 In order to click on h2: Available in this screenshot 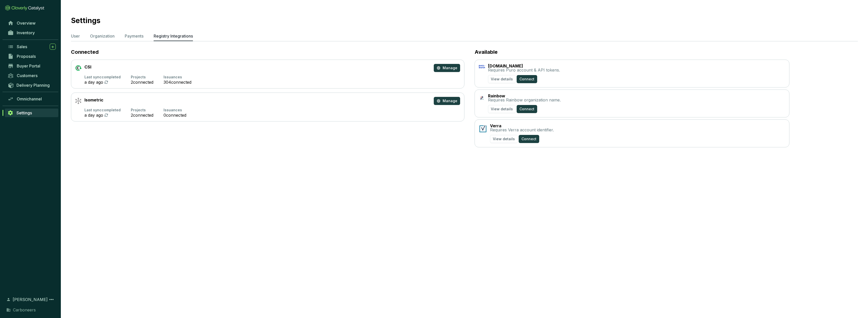, I will do `click(632, 52)`.